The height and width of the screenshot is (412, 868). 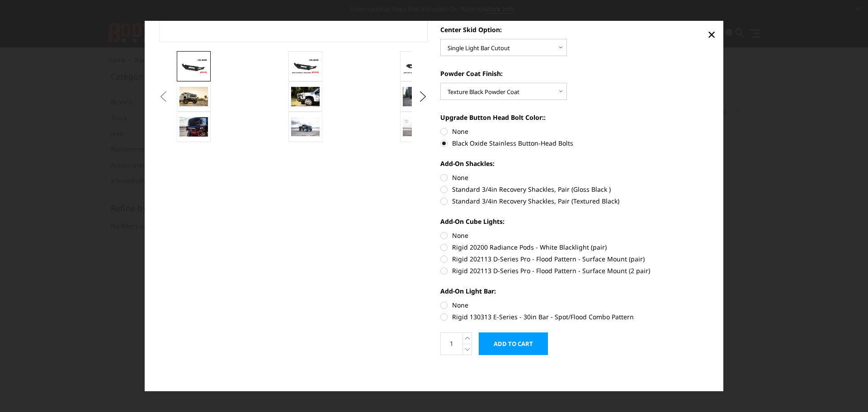 I want to click on label: Add-On Shackles:, so click(x=575, y=163).